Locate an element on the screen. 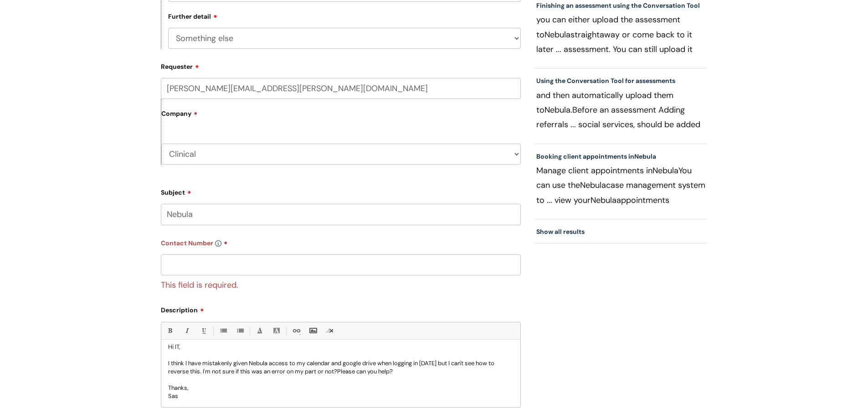 This screenshot has width=868, height=419. p: Manage client appointments in You can use the case management system to ... view your appointment... is located at coordinates (621, 185).